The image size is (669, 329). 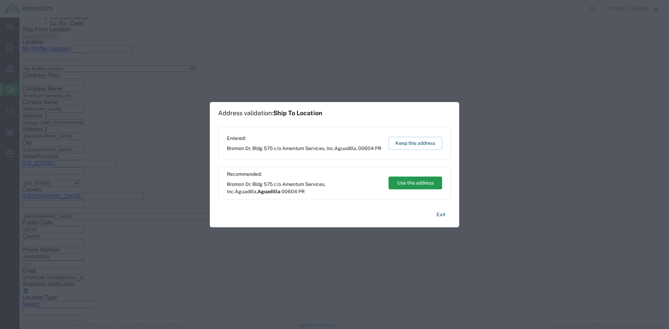 What do you see at coordinates (304, 174) in the screenshot?
I see `span: Recommended:` at bounding box center [304, 174].